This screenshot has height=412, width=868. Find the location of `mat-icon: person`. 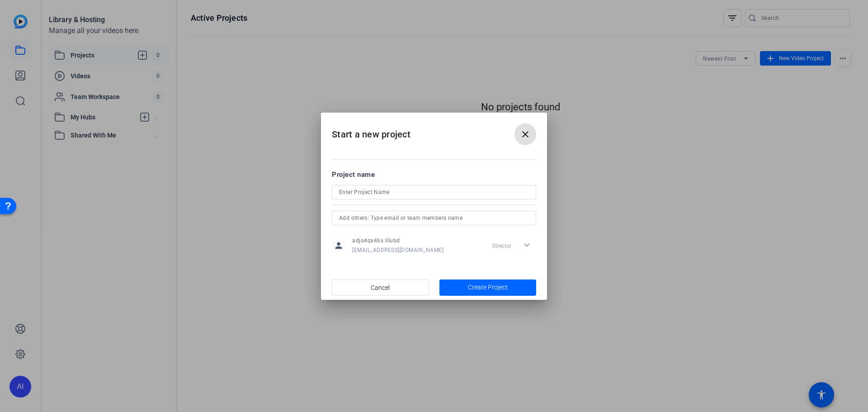

mat-icon: person is located at coordinates (338, 246).